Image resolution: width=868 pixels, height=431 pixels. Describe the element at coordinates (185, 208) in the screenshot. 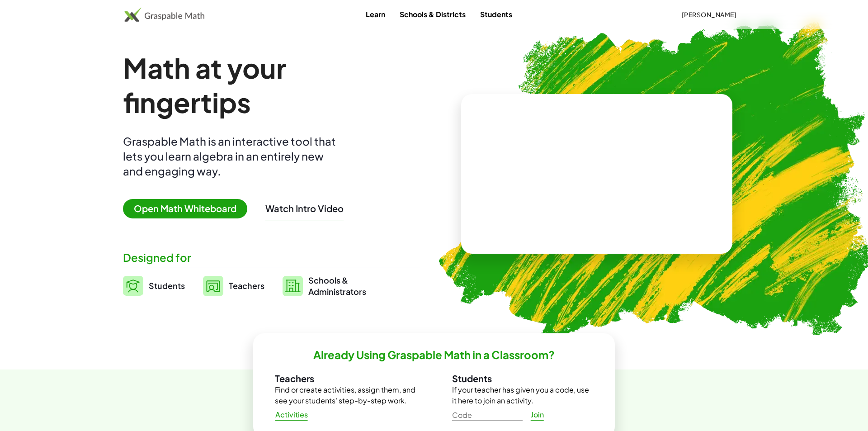

I see `span: Open Math Whiteboard` at that location.